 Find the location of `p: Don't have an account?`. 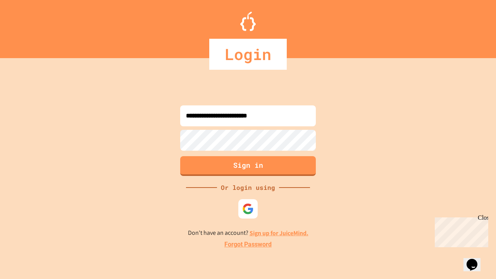

p: Don't have an account? is located at coordinates (248, 233).